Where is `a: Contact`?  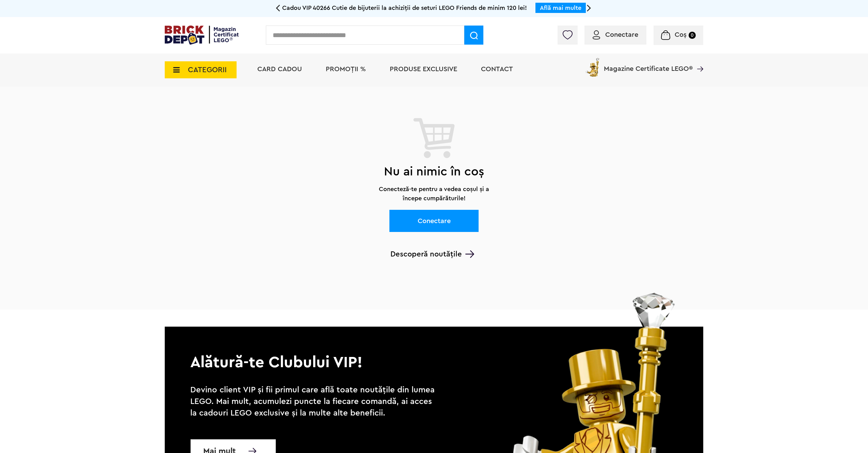
a: Contact is located at coordinates (497, 69).